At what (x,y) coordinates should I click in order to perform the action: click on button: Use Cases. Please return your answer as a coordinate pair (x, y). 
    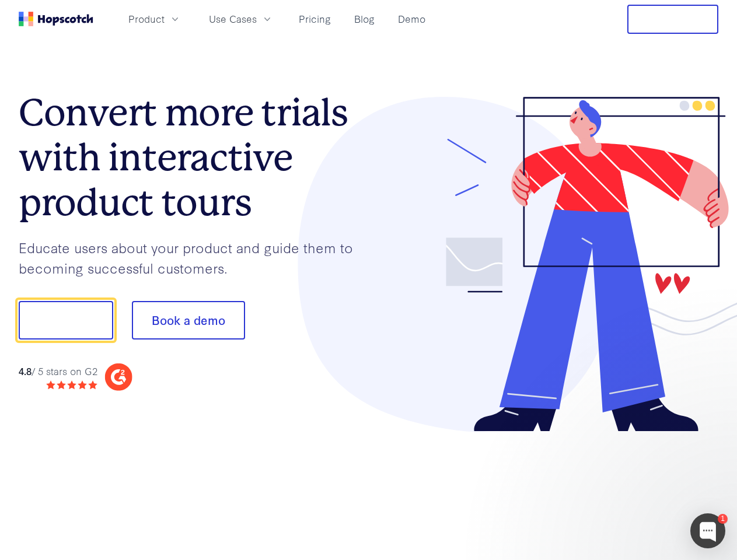
    Looking at the image, I should click on (241, 18).